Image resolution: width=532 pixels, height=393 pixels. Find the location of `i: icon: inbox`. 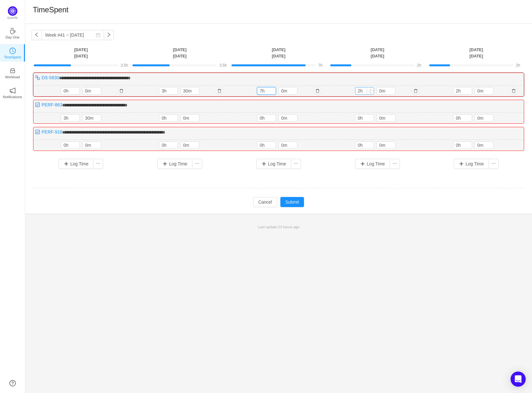

i: icon: inbox is located at coordinates (12, 71).